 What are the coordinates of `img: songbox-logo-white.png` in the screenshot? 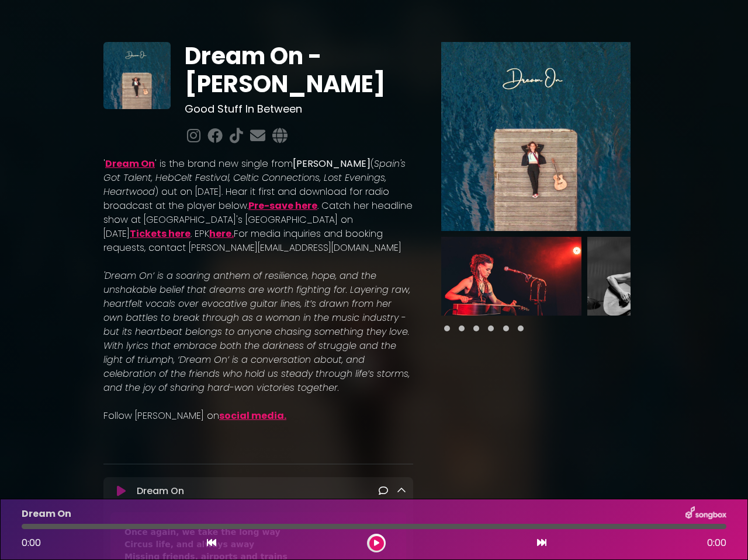 It's located at (706, 514).